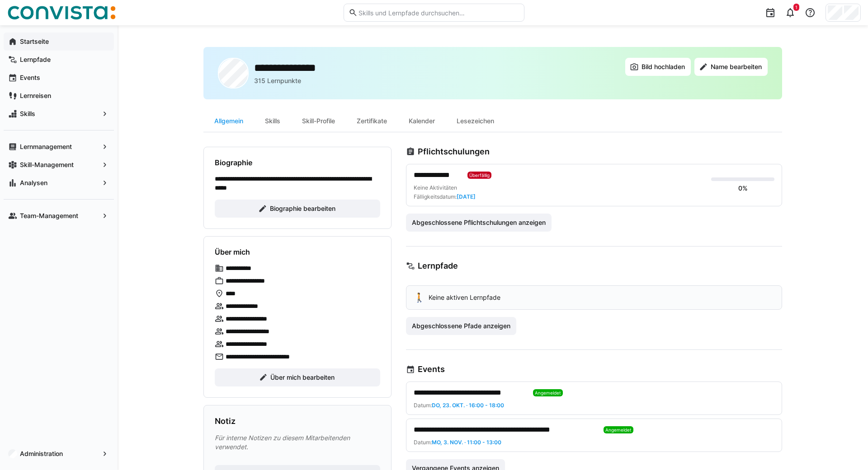 Image resolution: width=868 pixels, height=470 pixels. I want to click on button: Biographie bearbeiten, so click(297, 208).